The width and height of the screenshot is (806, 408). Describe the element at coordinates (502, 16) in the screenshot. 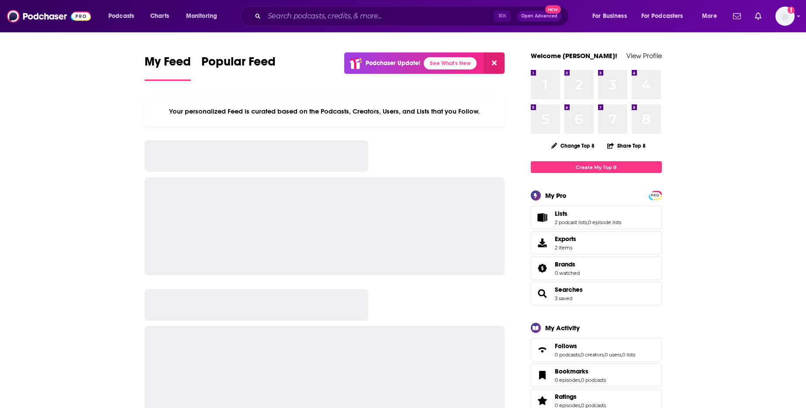

I see `span: ⌘ K` at that location.